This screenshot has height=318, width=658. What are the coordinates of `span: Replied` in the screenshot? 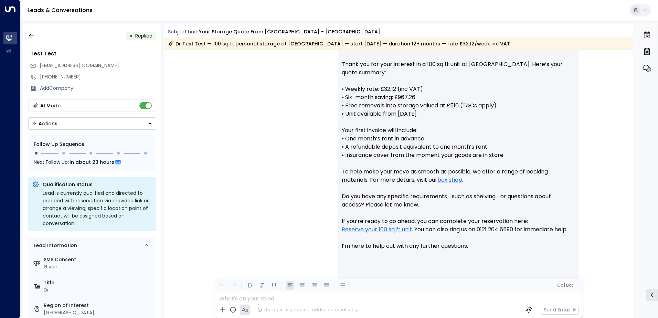 It's located at (144, 36).